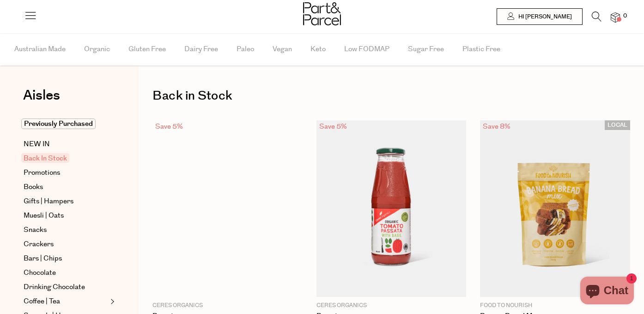 This screenshot has height=314, width=644. Describe the element at coordinates (367, 49) in the screenshot. I see `span: Low FODMAP` at that location.